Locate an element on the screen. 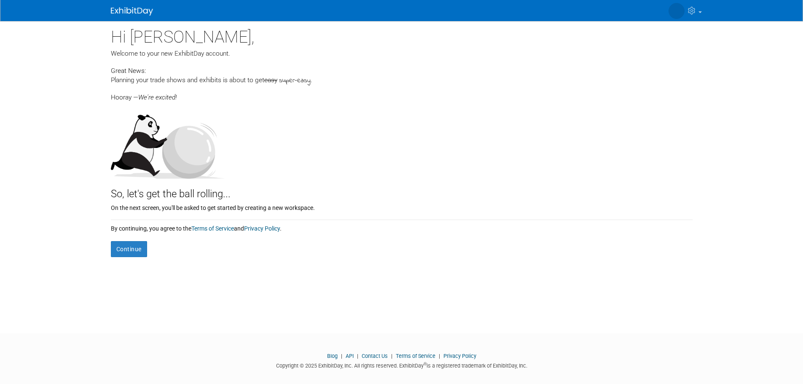 This screenshot has height=384, width=803. div: Hooray — is located at coordinates (402, 94).